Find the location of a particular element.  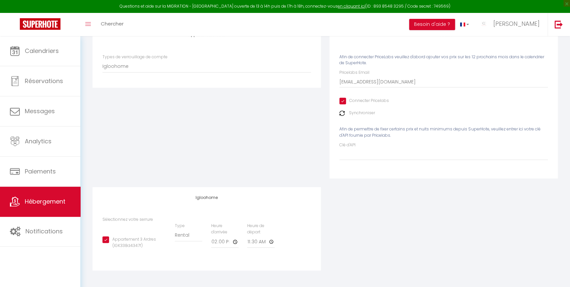

h4: Appareil connecté is located at coordinates (207, 35).